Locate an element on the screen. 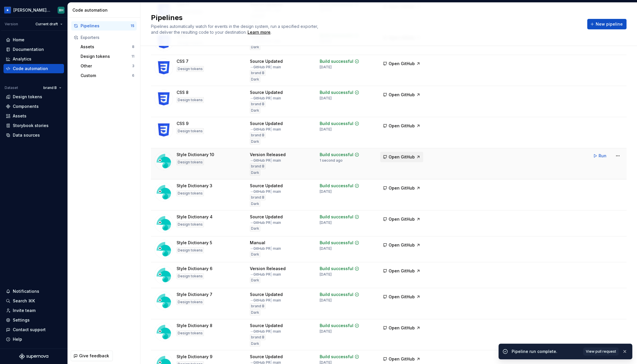  a: Supernova Logo is located at coordinates (34, 356).